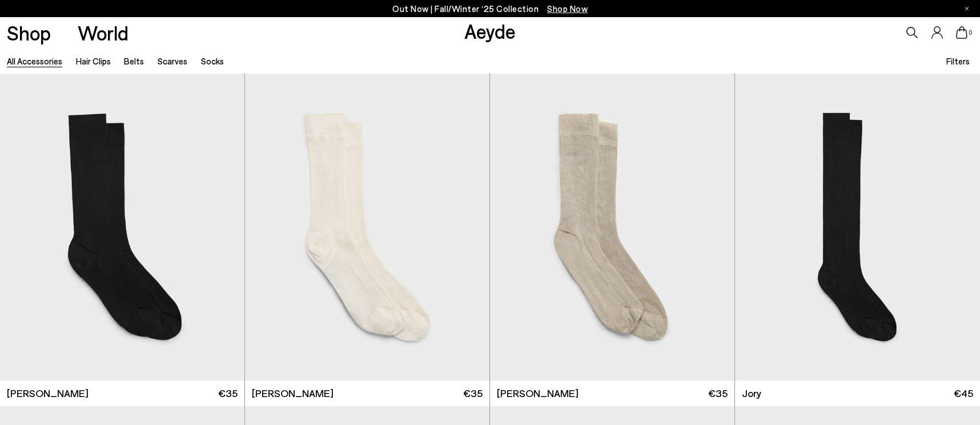 Image resolution: width=980 pixels, height=425 pixels. What do you see at coordinates (172, 61) in the screenshot?
I see `a: Scarves` at bounding box center [172, 61].